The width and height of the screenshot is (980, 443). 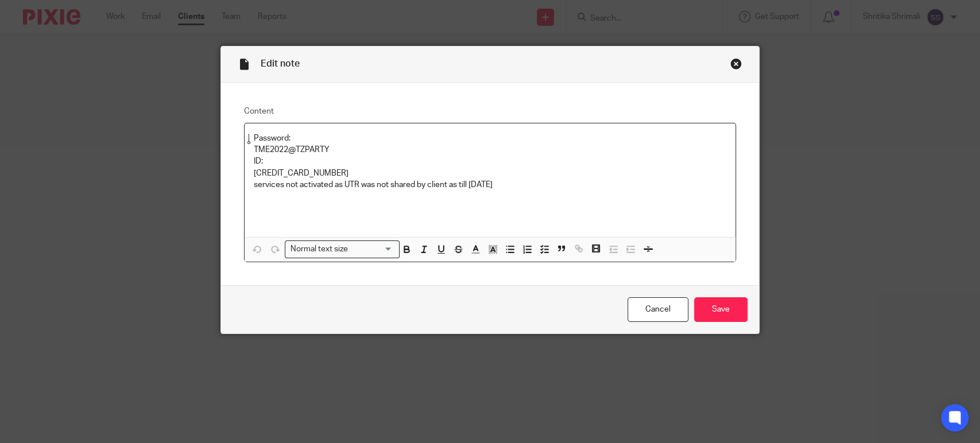 I want to click on p: ID:, so click(x=490, y=162).